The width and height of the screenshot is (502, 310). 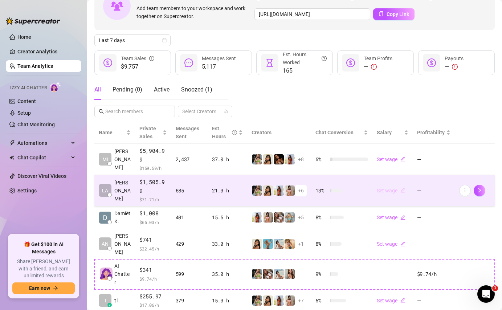 What do you see at coordinates (334, 132) in the screenshot?
I see `span: Chat Conversion` at bounding box center [334, 132].